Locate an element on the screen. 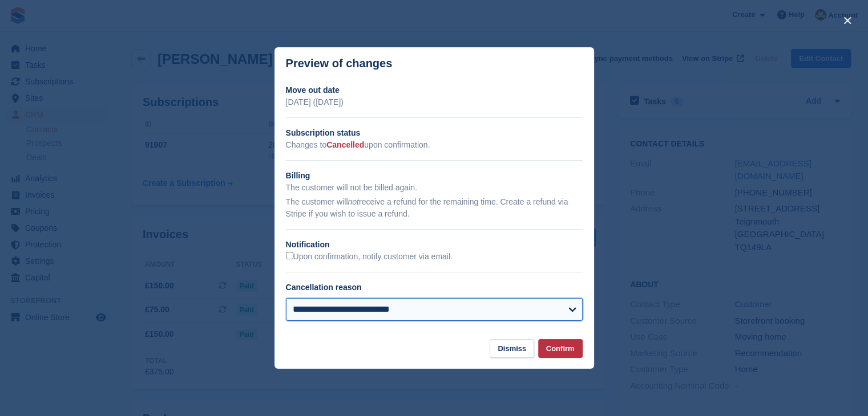 The width and height of the screenshot is (868, 416). span: Cancelled is located at coordinates (345, 145).